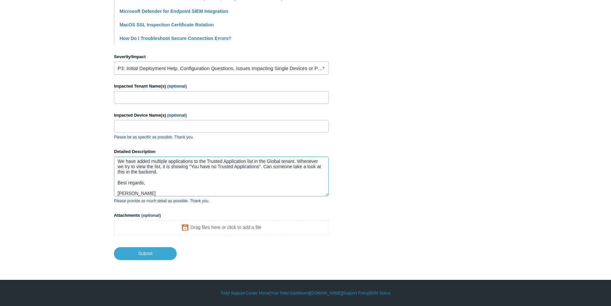 The width and height of the screenshot is (611, 306). Describe the element at coordinates (245, 293) in the screenshot. I see `a: Todyl Support Center Home` at that location.